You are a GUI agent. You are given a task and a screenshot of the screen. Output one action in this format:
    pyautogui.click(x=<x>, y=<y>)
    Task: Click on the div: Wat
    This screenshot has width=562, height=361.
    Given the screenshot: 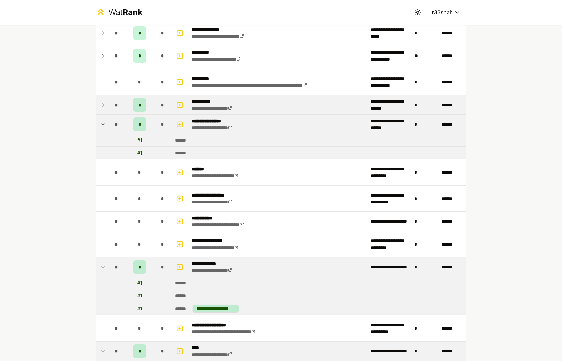 What is the action you would take?
    pyautogui.click(x=125, y=12)
    